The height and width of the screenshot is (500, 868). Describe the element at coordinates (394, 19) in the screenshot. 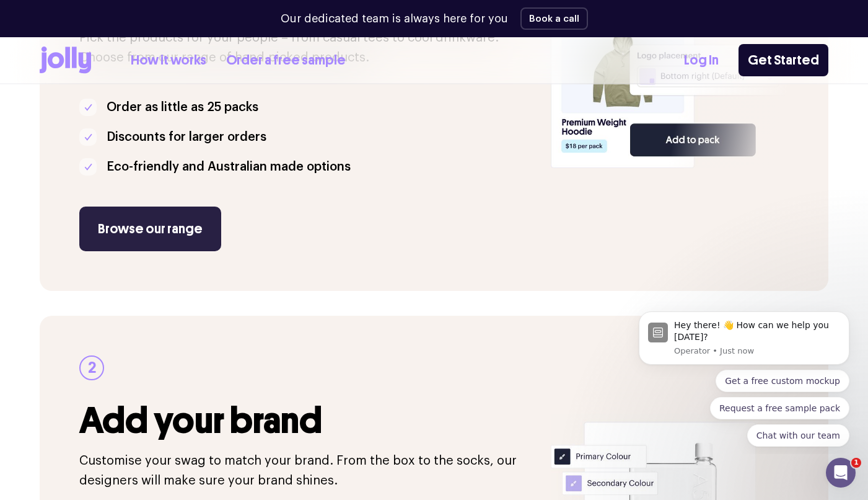

I see `p: Our dedicated team is always here for you` at that location.